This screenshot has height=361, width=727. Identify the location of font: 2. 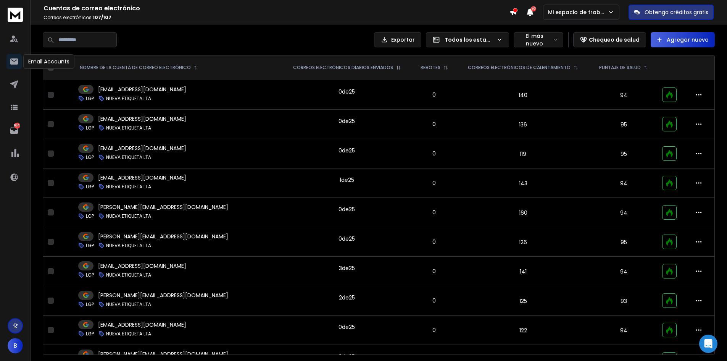
(341, 297).